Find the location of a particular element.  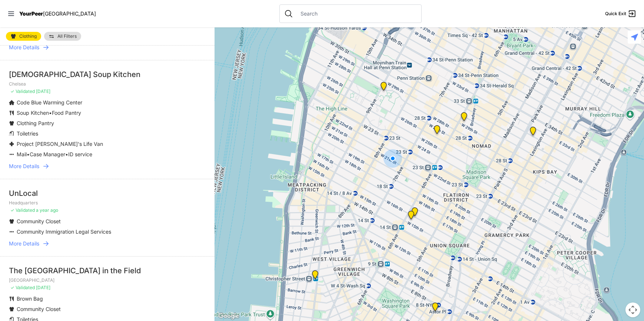

span: a year ago is located at coordinates (47, 210).